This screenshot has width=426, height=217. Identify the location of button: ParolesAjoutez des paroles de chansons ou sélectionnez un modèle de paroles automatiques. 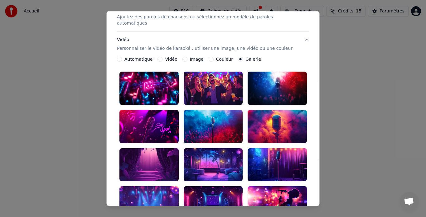
(213, 16).